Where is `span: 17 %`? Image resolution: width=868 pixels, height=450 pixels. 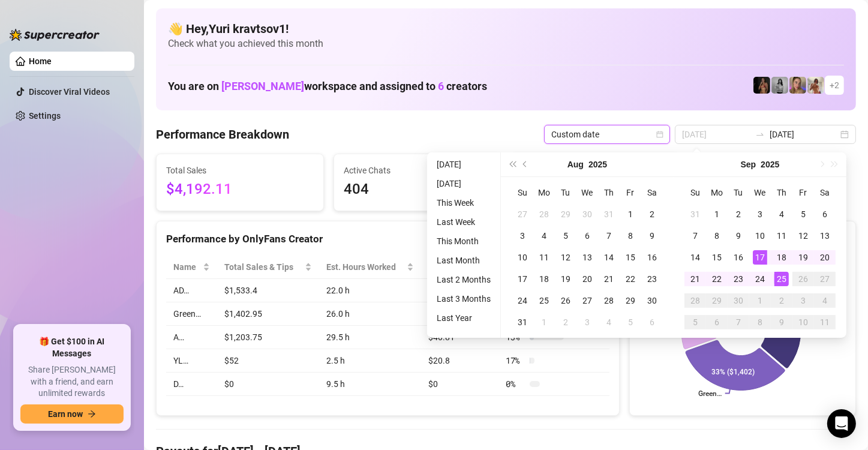 span: 17 % is located at coordinates (515, 360).